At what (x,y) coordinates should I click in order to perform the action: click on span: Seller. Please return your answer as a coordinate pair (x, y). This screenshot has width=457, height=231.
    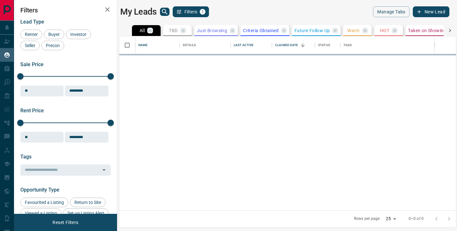
    Looking at the image, I should click on (30, 46).